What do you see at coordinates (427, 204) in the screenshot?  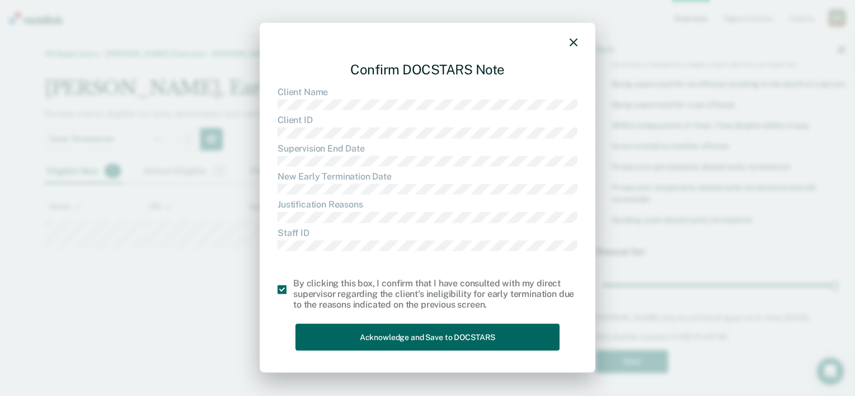 I see `dt: Justification Reasons` at bounding box center [427, 204].